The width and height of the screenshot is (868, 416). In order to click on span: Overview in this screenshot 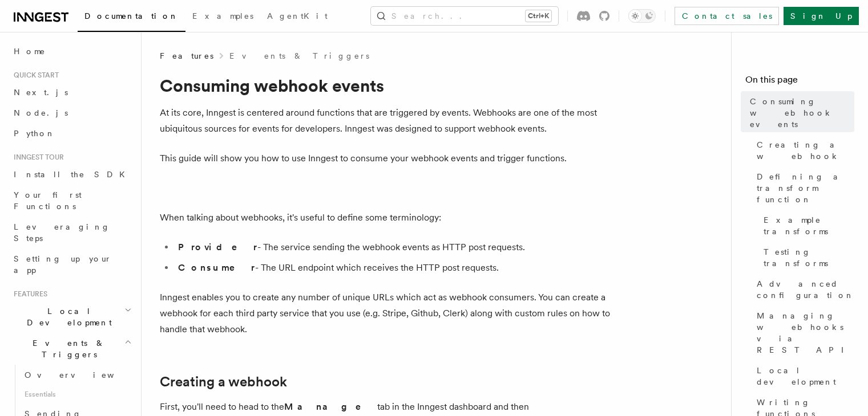, I will do `click(83, 375)`.